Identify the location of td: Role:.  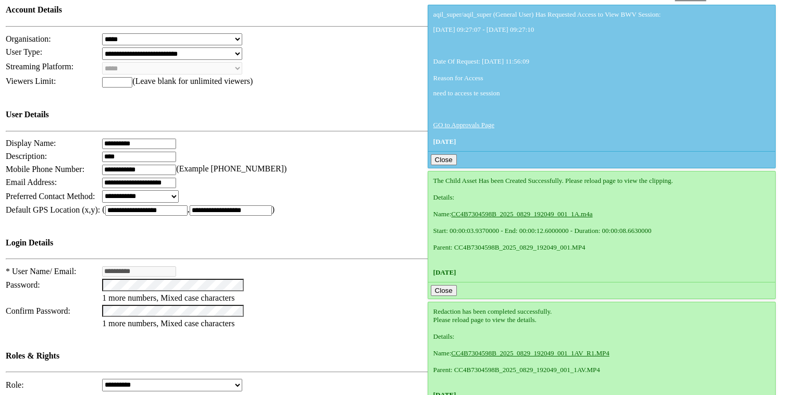
(53, 385).